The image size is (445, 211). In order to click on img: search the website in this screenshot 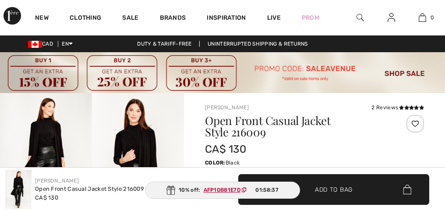, I will do `click(360, 18)`.